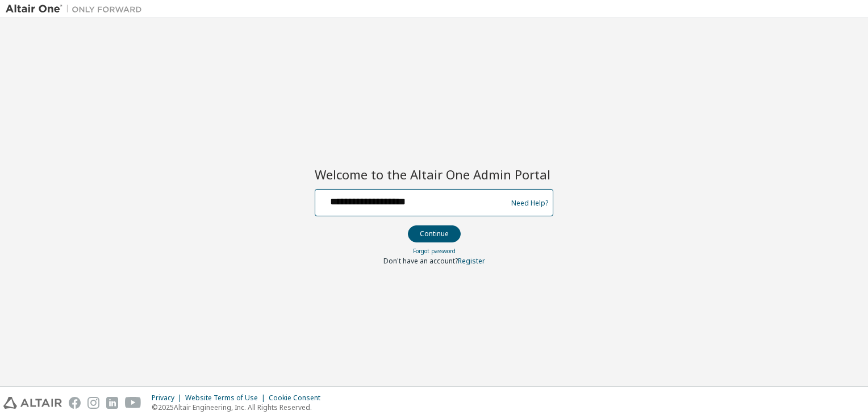 The height and width of the screenshot is (419, 868). I want to click on img: instagram.svg, so click(93, 402).